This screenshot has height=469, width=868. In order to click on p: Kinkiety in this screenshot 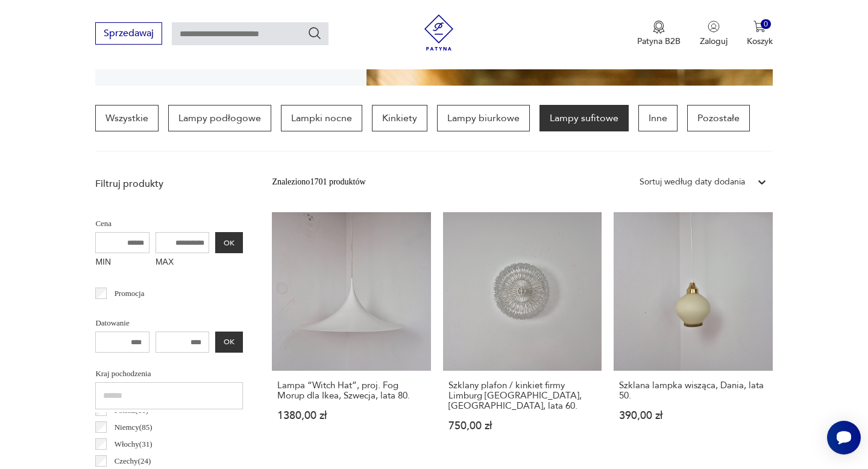, I will do `click(399, 118)`.